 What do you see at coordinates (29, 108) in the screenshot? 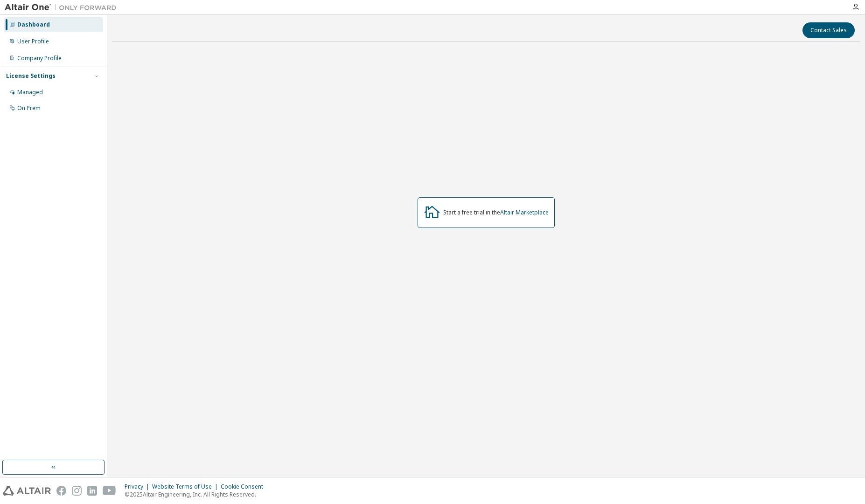
I see `div: On Prem` at bounding box center [29, 108].